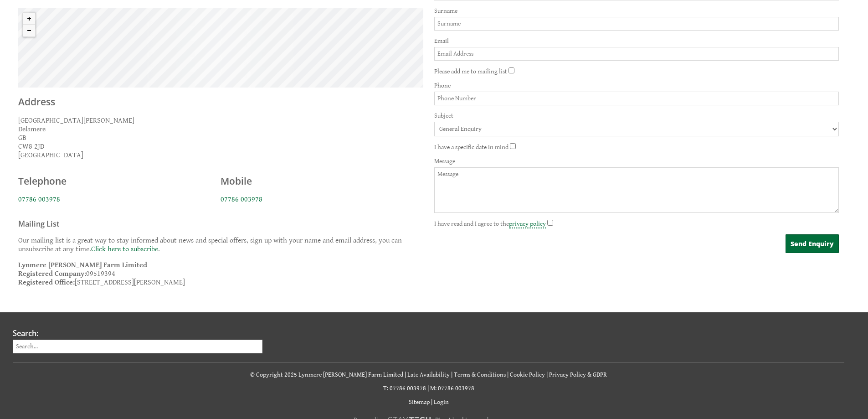 The image size is (868, 419). What do you see at coordinates (114, 181) in the screenshot?
I see `h2: Telephone` at bounding box center [114, 181].